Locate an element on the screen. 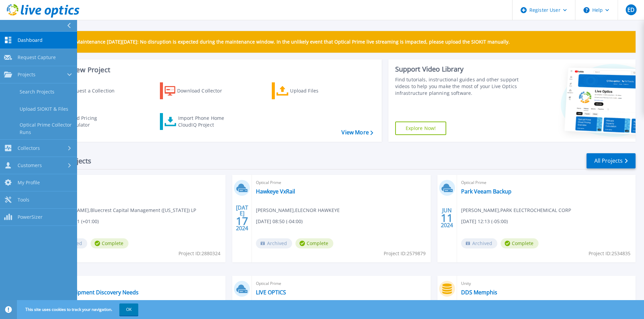 The image size is (644, 319). div: Cloud Pricing Calculator is located at coordinates (93, 121).